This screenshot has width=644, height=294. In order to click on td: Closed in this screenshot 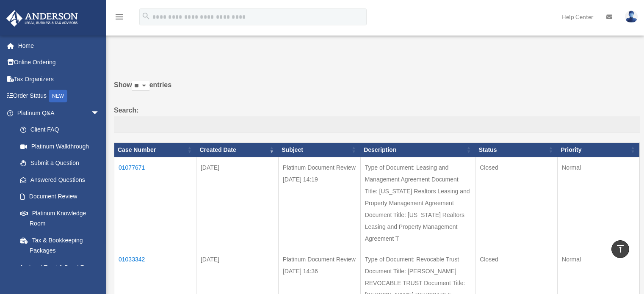, I will do `click(516, 203)`.